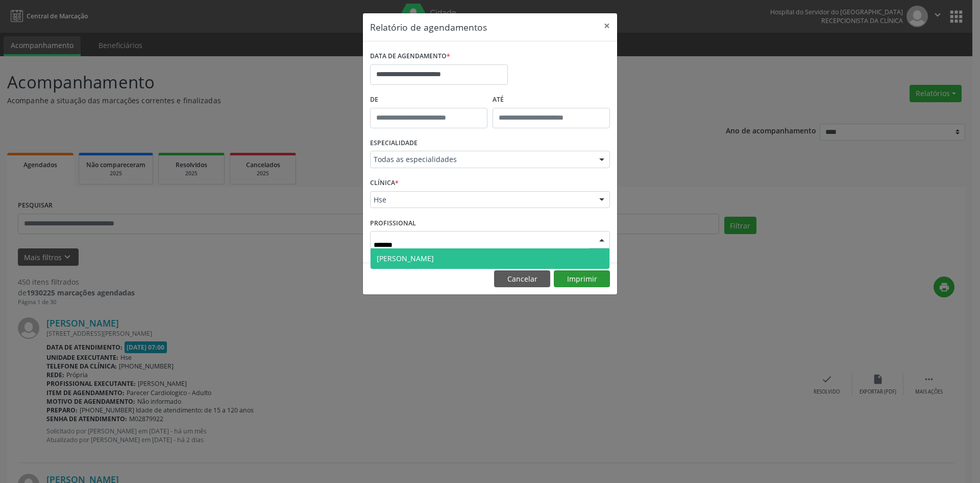 Image resolution: width=980 pixels, height=483 pixels. I want to click on h5: Relatório de agendamentos, so click(428, 27).